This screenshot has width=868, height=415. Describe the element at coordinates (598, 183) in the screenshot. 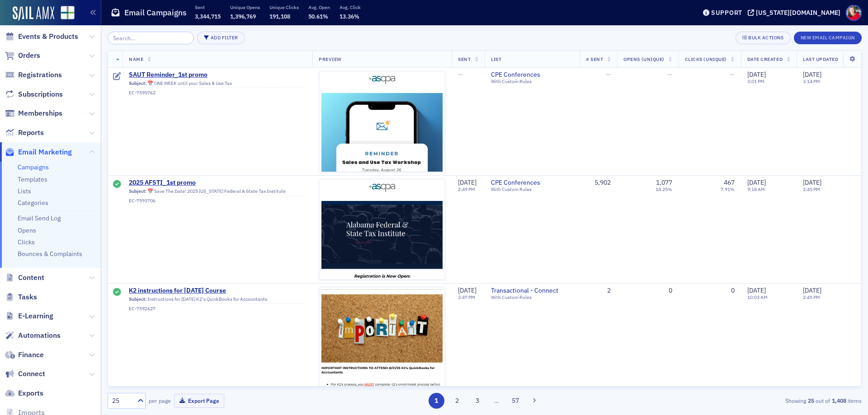

I see `div: 5,902` at that location.